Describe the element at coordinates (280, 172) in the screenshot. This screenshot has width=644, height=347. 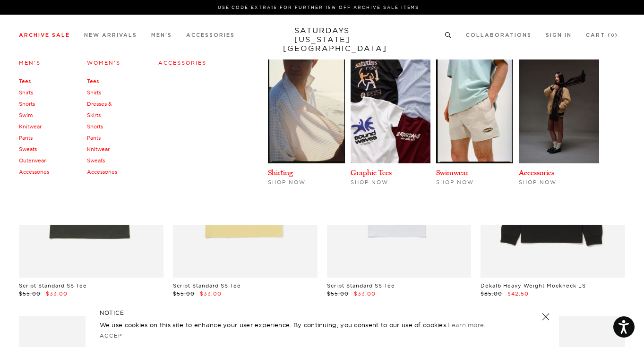
I see `a: Shirting` at that location.